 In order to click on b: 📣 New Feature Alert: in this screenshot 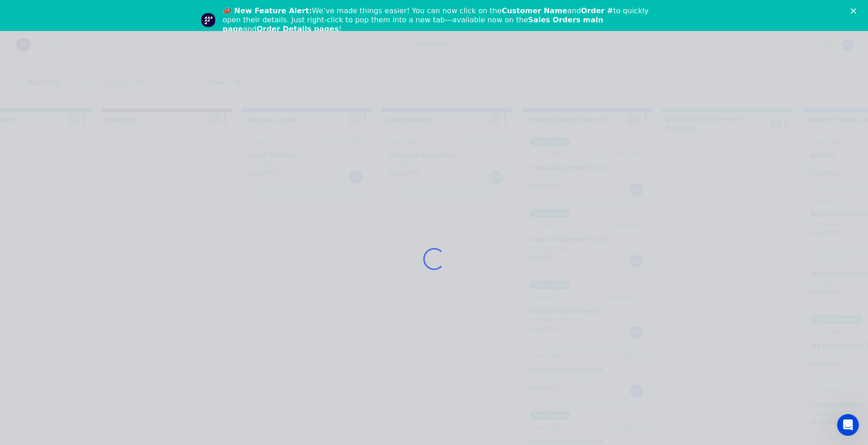, I will do `click(267, 11)`.